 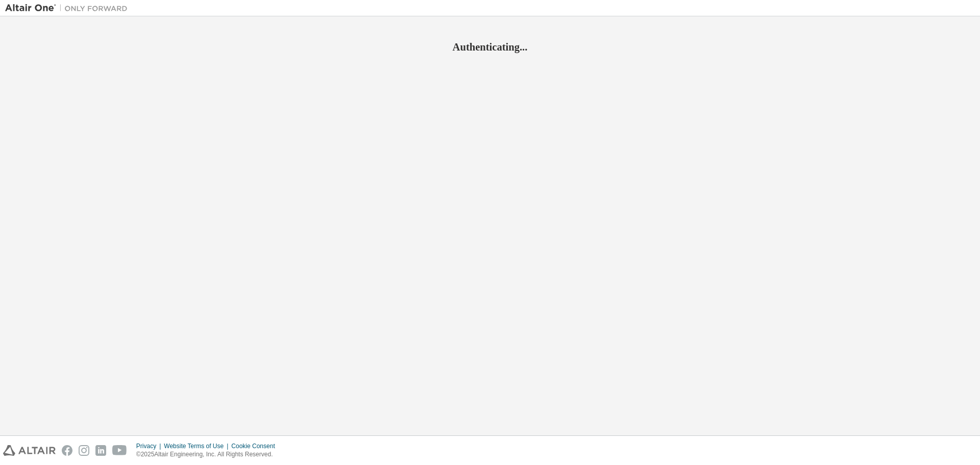 I want to click on div: Cookie Consent, so click(x=256, y=446).